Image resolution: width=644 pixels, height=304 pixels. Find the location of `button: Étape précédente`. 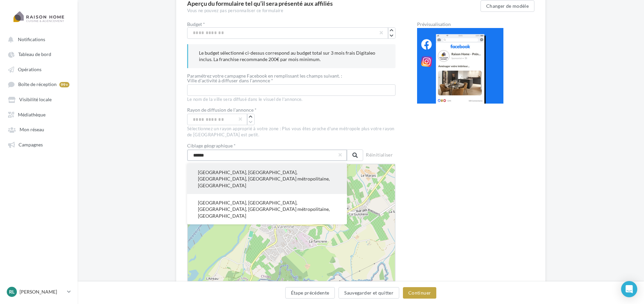

button: Étape précédente is located at coordinates (310, 293).